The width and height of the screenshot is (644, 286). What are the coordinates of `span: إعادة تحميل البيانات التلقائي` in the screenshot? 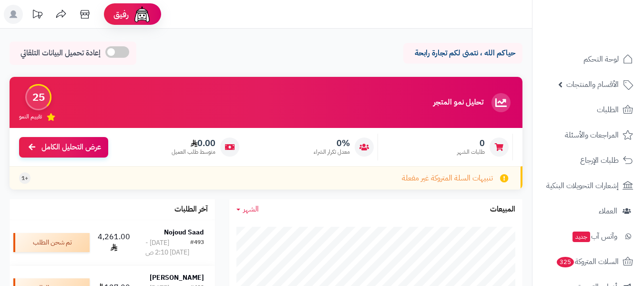 It's located at (61, 53).